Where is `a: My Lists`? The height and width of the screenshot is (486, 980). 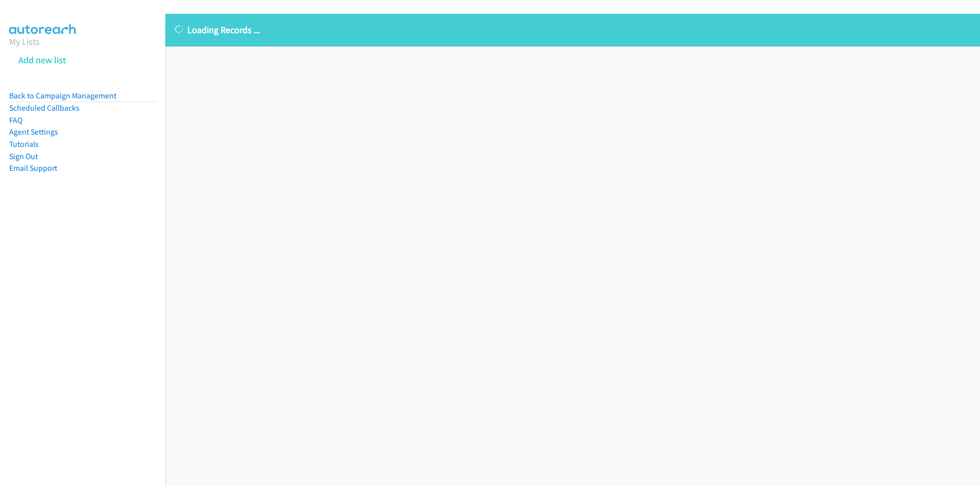
a: My Lists is located at coordinates (25, 41).